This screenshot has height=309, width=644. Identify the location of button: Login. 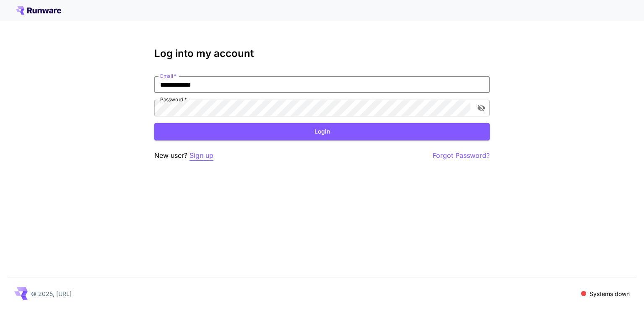
(322, 131).